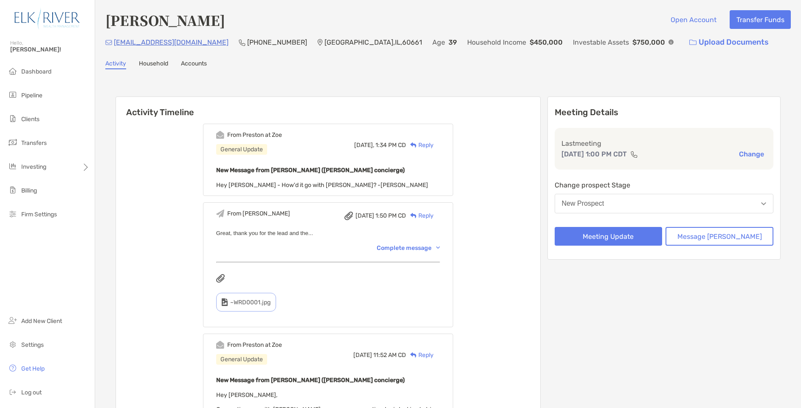 The width and height of the screenshot is (801, 408). What do you see at coordinates (391, 145) in the screenshot?
I see `span: 1:34 PM CD` at bounding box center [391, 145].